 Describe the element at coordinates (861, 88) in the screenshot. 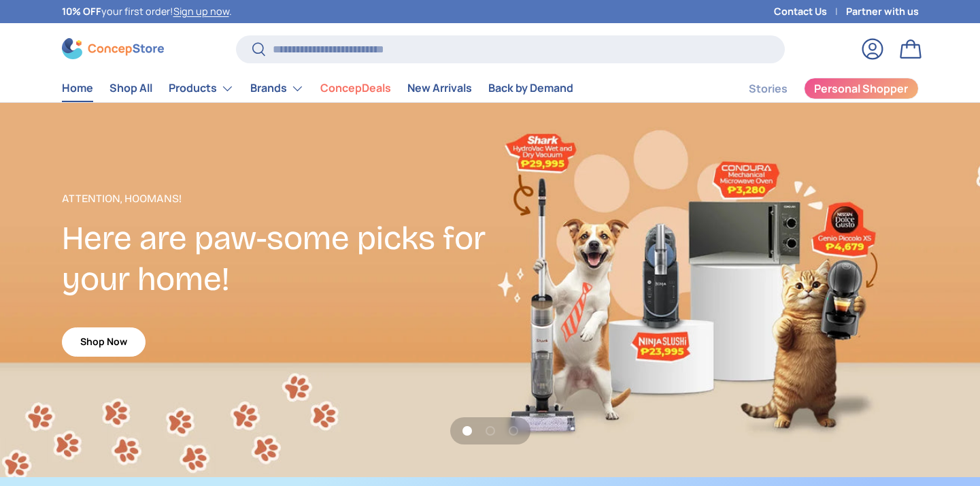

I see `a: Personal Shopper` at that location.